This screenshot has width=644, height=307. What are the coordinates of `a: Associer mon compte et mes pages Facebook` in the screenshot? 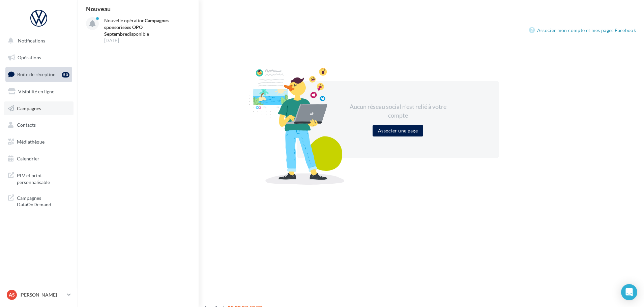 It's located at (583, 30).